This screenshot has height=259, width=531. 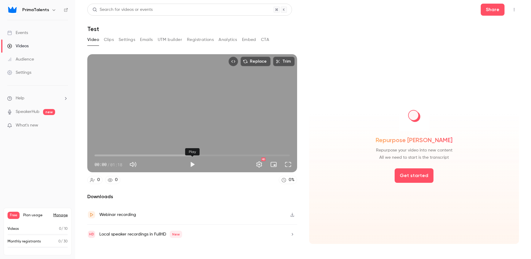 What do you see at coordinates (514, 10) in the screenshot?
I see `button: Top Bar Actions` at bounding box center [514, 10].